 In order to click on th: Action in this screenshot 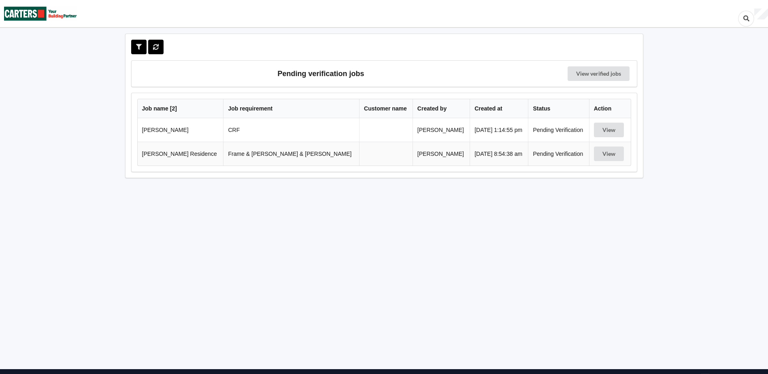, I will do `click(609, 108)`.